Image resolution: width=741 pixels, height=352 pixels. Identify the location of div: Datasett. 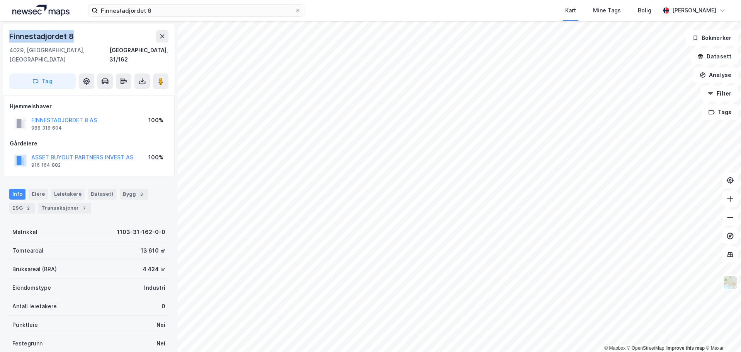
(102, 194).